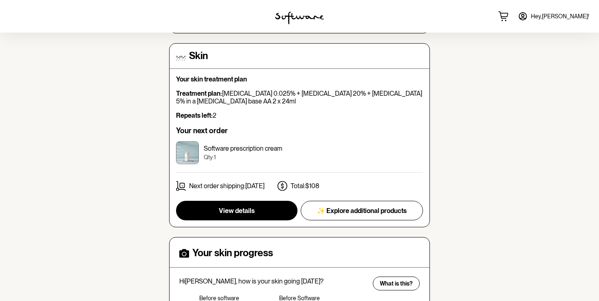  I want to click on p: Total: $108, so click(305, 186).